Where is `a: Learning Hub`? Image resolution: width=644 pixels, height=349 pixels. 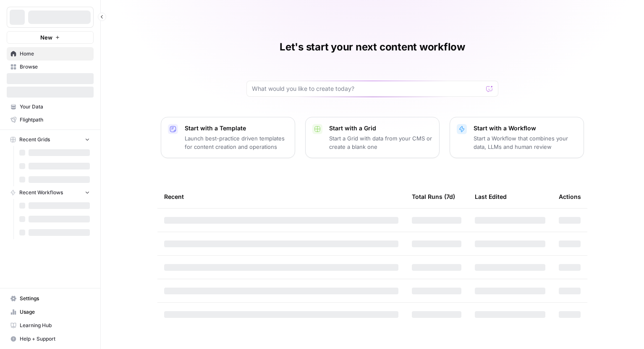
a: Learning Hub is located at coordinates (50, 325).